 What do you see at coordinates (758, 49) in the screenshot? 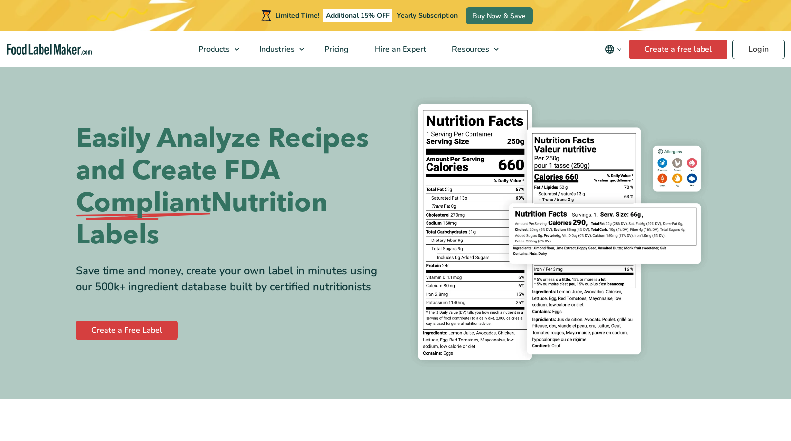
I see `a: Login` at bounding box center [758, 49].